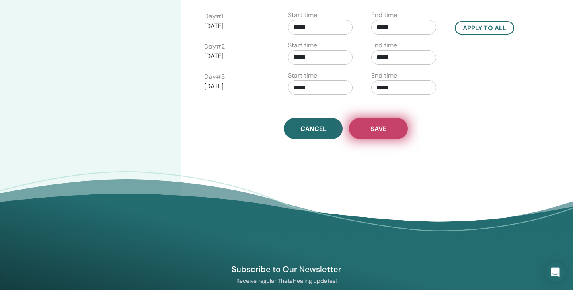 The height and width of the screenshot is (290, 573). I want to click on label: Day # 2, so click(214, 47).